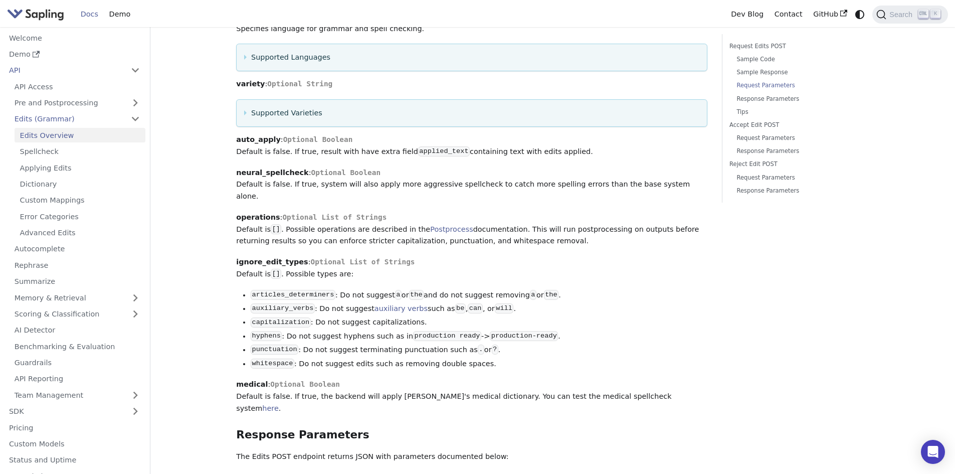 This screenshot has height=474, width=955. I want to click on code: production ready, so click(447, 336).